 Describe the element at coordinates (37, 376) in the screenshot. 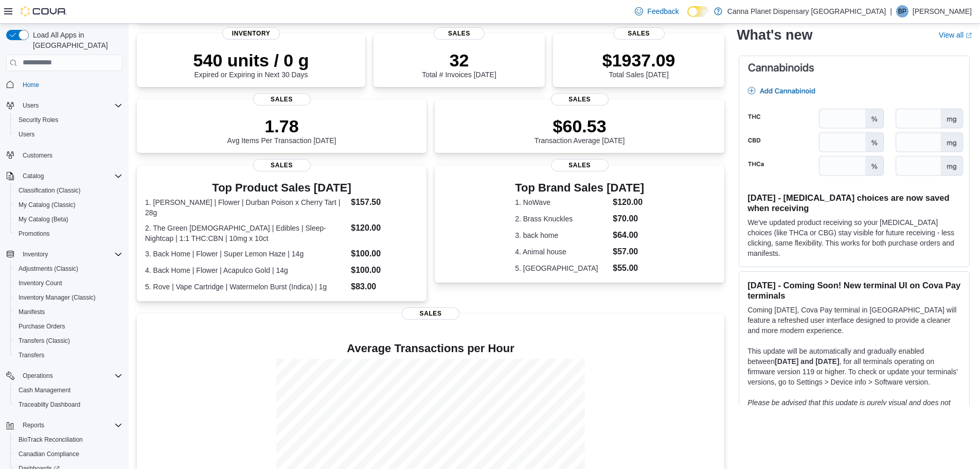

I see `button: Operations` at that location.